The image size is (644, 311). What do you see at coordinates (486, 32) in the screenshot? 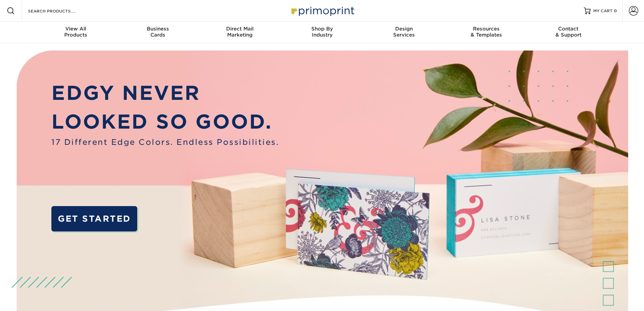
I see `div: & Templates` at bounding box center [486, 32].